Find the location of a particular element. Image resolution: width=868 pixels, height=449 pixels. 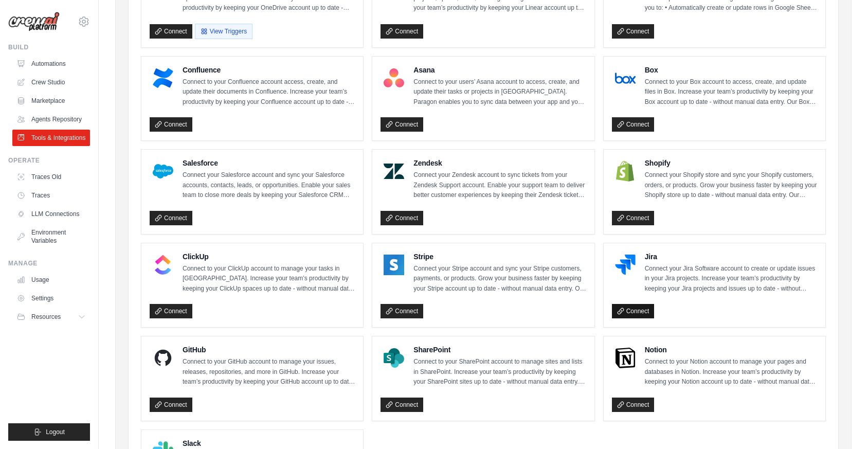

p: Connect to your Notion account to manage your pages and databases in Notion. Increase your team’s... is located at coordinates (730, 372).